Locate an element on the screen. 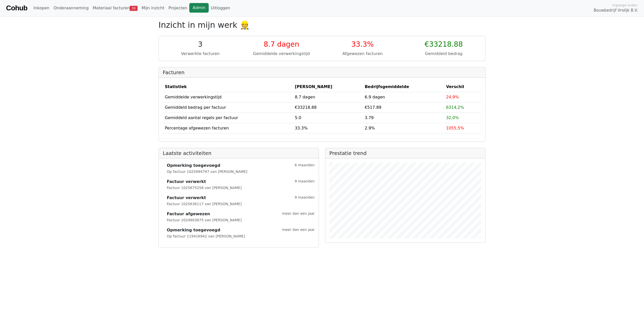  h2: Inzicht in mijn werk 👷 is located at coordinates (322, 25).